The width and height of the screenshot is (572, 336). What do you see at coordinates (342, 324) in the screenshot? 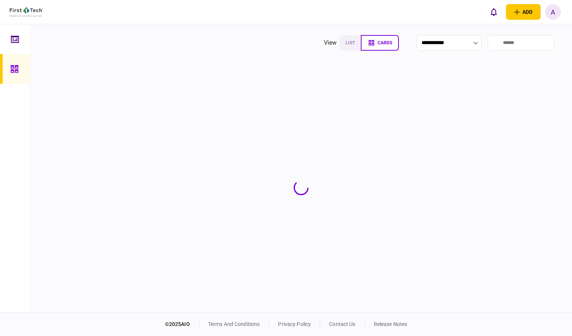
I see `a: contact us` at bounding box center [342, 324].